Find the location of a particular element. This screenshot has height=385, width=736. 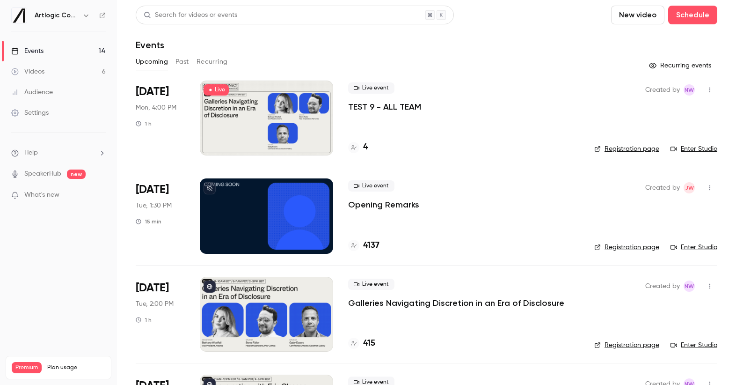

h4: 415 is located at coordinates (369, 343).